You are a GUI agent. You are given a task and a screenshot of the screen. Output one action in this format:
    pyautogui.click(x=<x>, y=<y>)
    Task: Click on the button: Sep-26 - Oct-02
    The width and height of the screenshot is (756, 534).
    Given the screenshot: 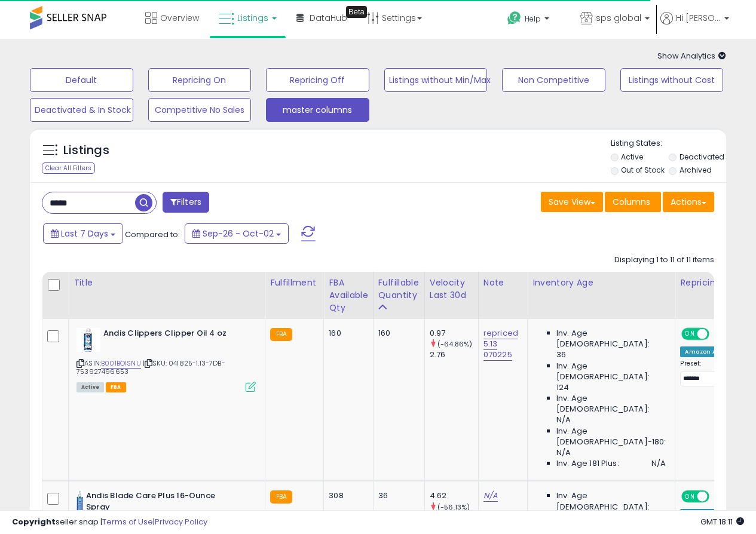 What is the action you would take?
    pyautogui.click(x=237, y=233)
    